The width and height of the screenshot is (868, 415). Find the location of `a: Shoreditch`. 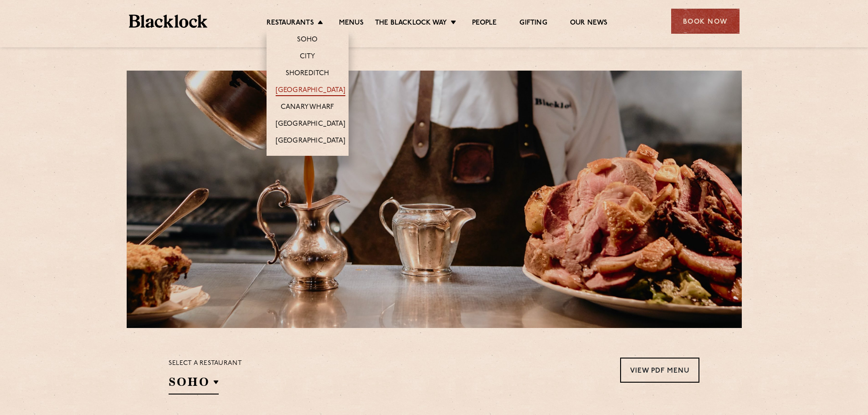

a: Shoreditch is located at coordinates (308, 74).